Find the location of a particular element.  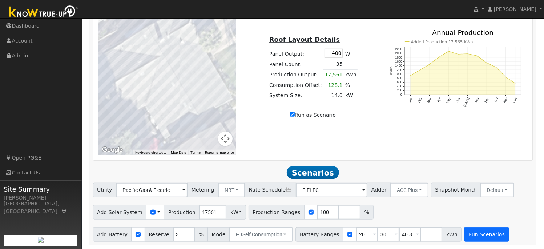

td: W is located at coordinates (350, 53).